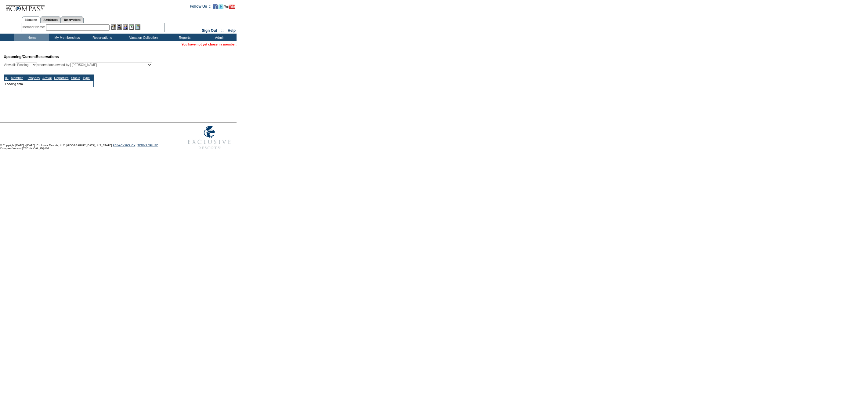 This screenshot has width=868, height=411. I want to click on img: Follow us on Twitter, so click(221, 7).